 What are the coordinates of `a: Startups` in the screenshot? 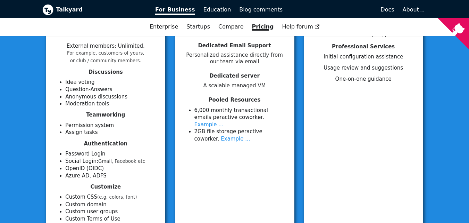 It's located at (198, 27).